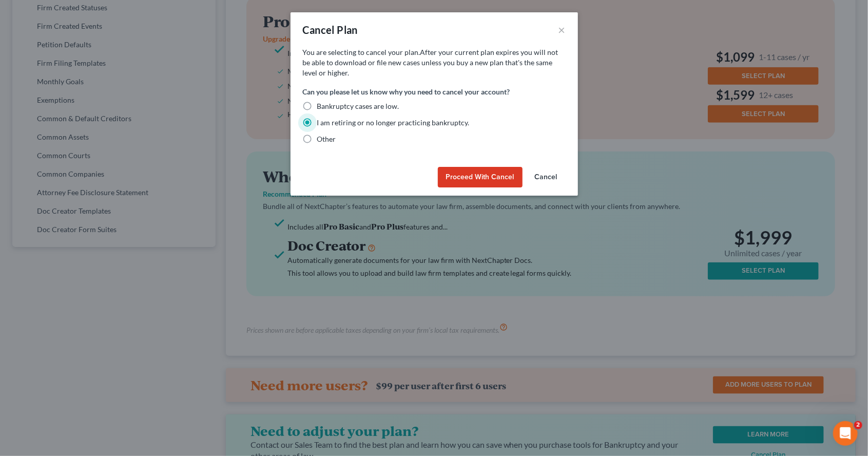 The width and height of the screenshot is (868, 456). What do you see at coordinates (330, 29) in the screenshot?
I see `div: Cancel Plan` at bounding box center [330, 29].